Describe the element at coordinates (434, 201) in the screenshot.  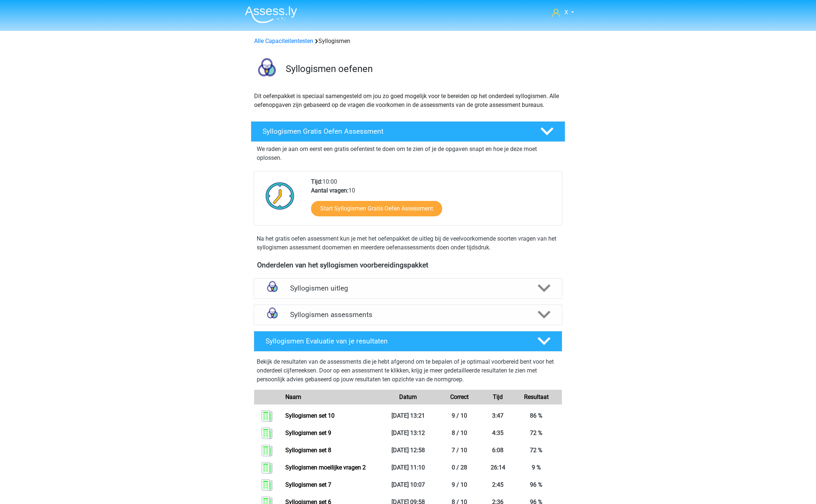
I see `div: 10:00 10` at that location.